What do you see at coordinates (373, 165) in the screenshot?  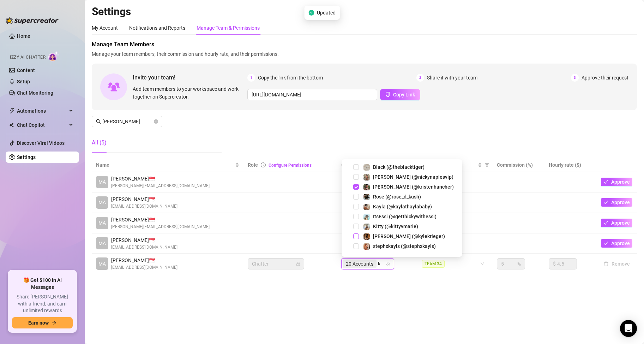 I see `span: Creator accounts` at bounding box center [373, 165].